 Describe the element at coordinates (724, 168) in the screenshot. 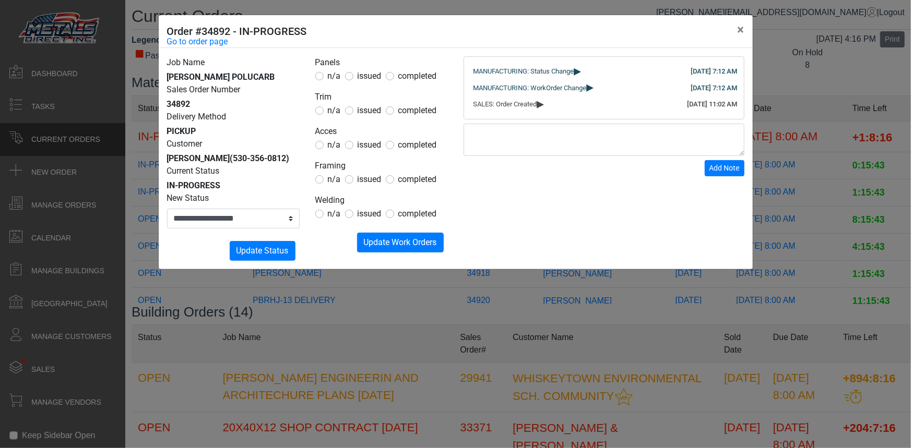

I see `span: Add Note` at that location.